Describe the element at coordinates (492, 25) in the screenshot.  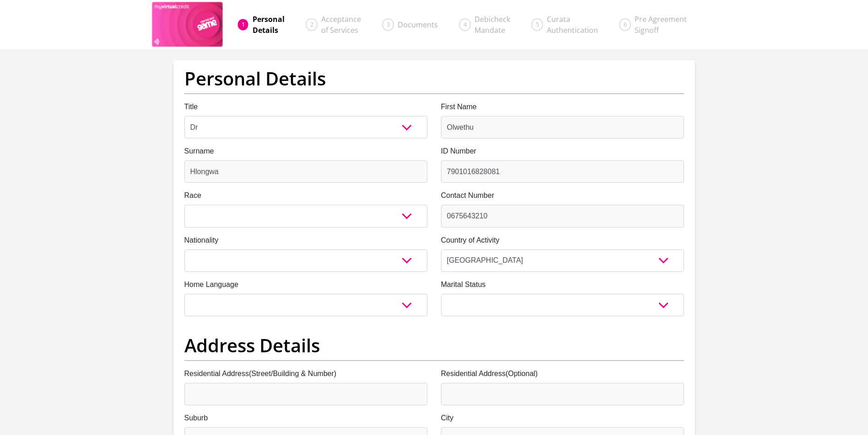
I see `span: Debicheck Mandate` at that location.